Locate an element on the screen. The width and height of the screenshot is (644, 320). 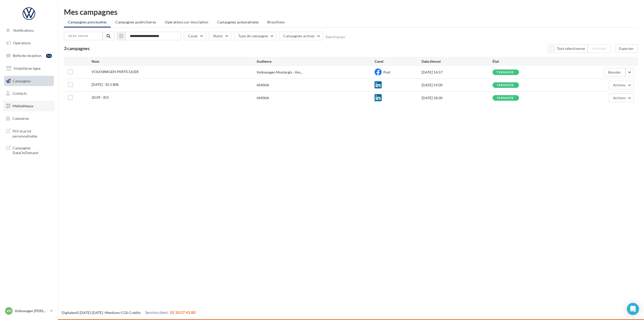
a: Calendrier is located at coordinates (29, 119).